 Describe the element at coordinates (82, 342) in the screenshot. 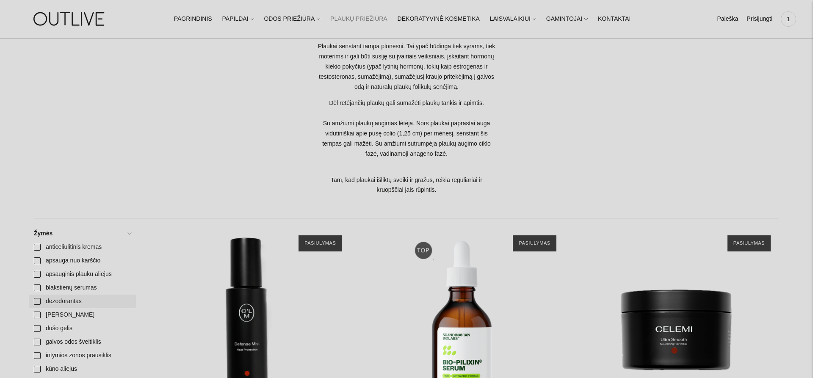

I see `a: galvos odos šveitiklis` at that location.